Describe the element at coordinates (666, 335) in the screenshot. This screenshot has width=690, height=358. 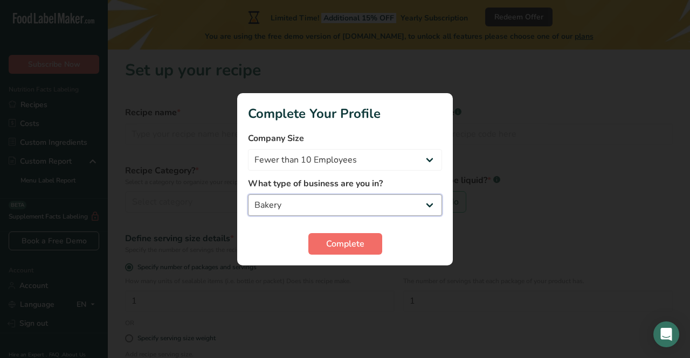
I see `div: Open Intercom Messenger` at that location.